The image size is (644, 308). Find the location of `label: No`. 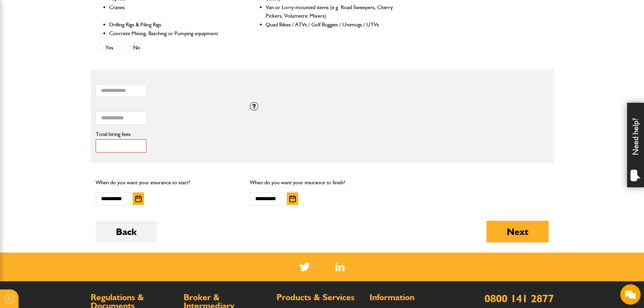

label: No is located at coordinates (132, 48).